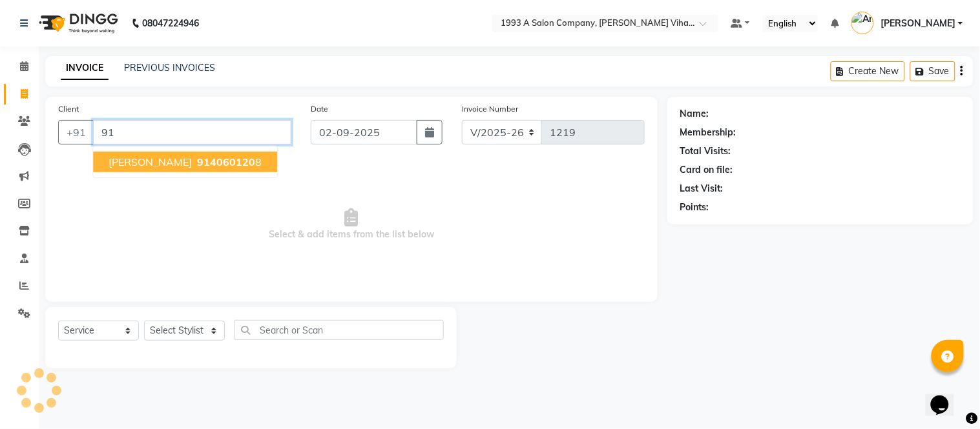  Describe the element at coordinates (694, 207) in the screenshot. I see `div: Points:` at that location.